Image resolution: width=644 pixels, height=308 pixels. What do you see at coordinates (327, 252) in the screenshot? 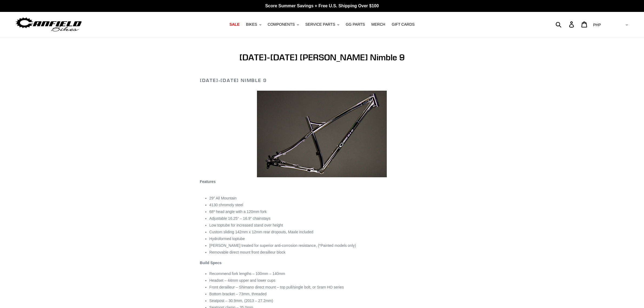
I see `li: Removable direct mount front derailleur block` at bounding box center [327, 252].